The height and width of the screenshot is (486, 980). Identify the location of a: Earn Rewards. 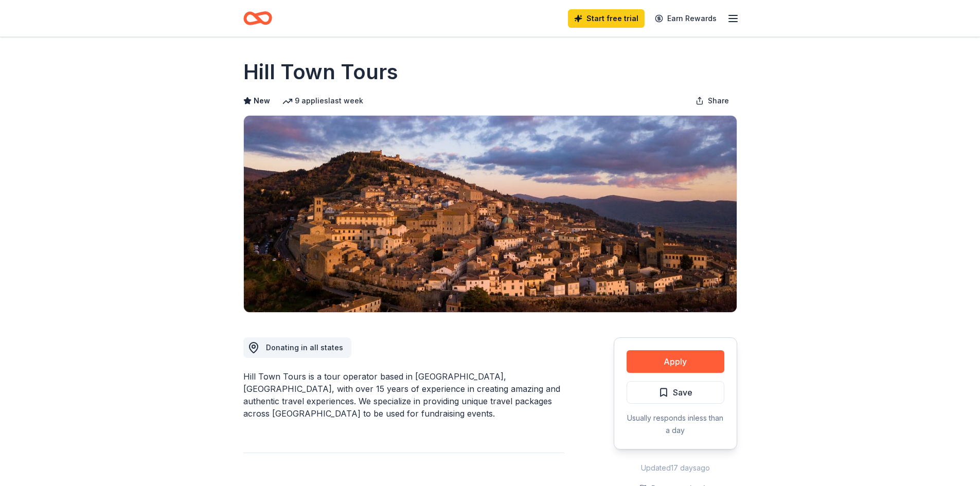
(686, 18).